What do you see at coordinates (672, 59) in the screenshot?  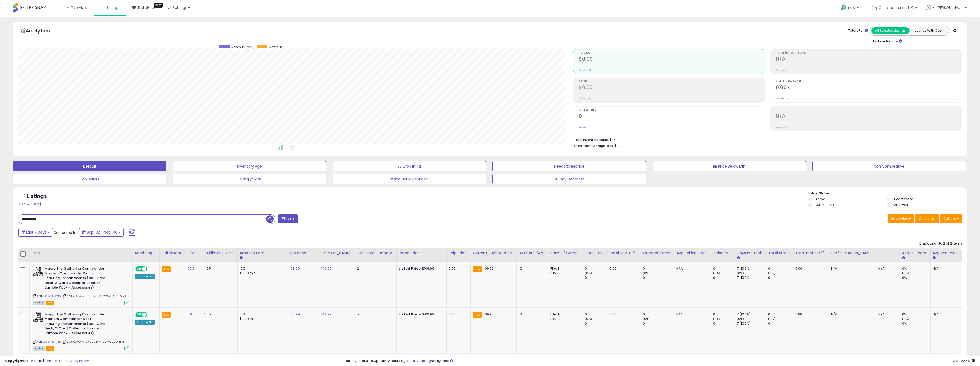 I see `h2: $0.00` at bounding box center [672, 59].